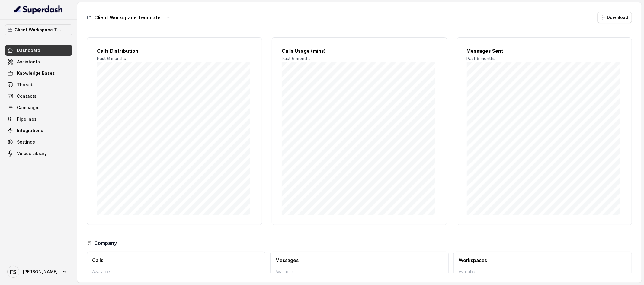 Image resolution: width=644 pixels, height=285 pixels. What do you see at coordinates (39, 30) in the screenshot?
I see `button: Client Workspace Template` at bounding box center [39, 30].